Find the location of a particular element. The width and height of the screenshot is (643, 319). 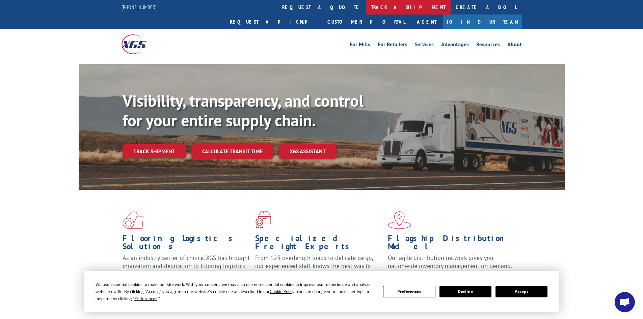

img: xgs-icon-flagship-distribution-model-red is located at coordinates (399, 220).